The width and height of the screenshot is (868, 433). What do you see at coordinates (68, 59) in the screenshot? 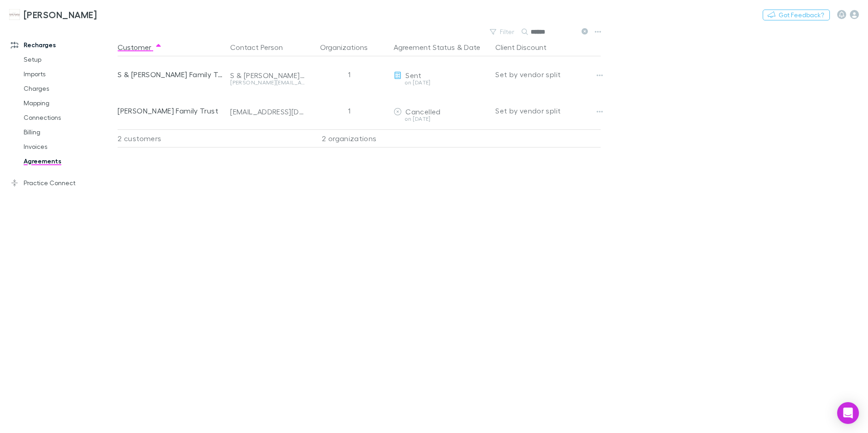
I see `a: Setup` at bounding box center [68, 59].